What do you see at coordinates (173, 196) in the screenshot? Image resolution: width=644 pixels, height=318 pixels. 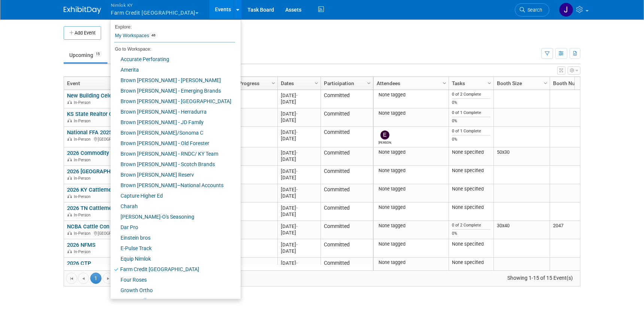 I see `a: Capture Higher Ed` at bounding box center [173, 196].